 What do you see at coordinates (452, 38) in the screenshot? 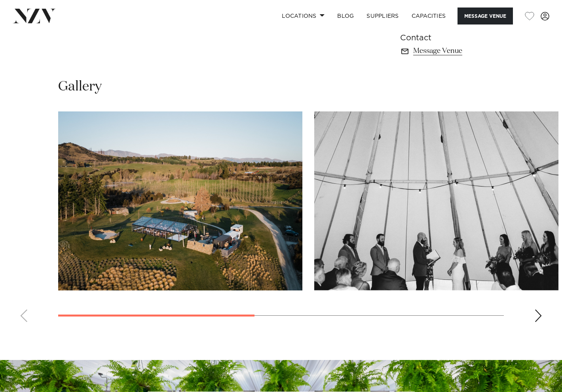
I see `h6: Contact` at bounding box center [452, 38].